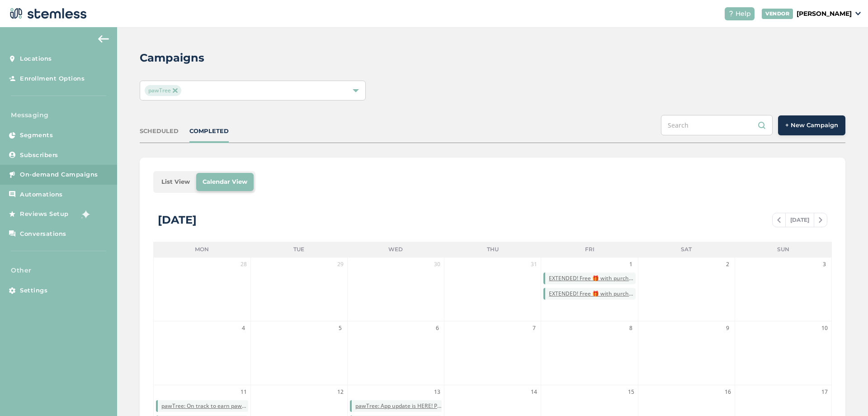  Describe the element at coordinates (686, 249) in the screenshot. I see `li: Sat` at that location.